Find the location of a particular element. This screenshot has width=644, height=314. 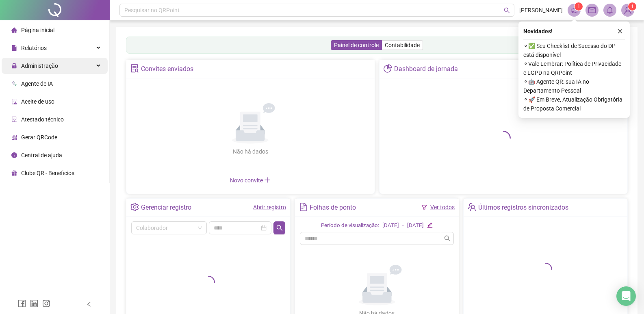

span: Central de ajuda is located at coordinates (42, 155).